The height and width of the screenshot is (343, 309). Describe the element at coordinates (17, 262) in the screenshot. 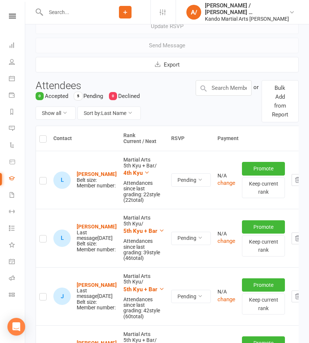

I see `a: General attendance kiosk mode` at that location.